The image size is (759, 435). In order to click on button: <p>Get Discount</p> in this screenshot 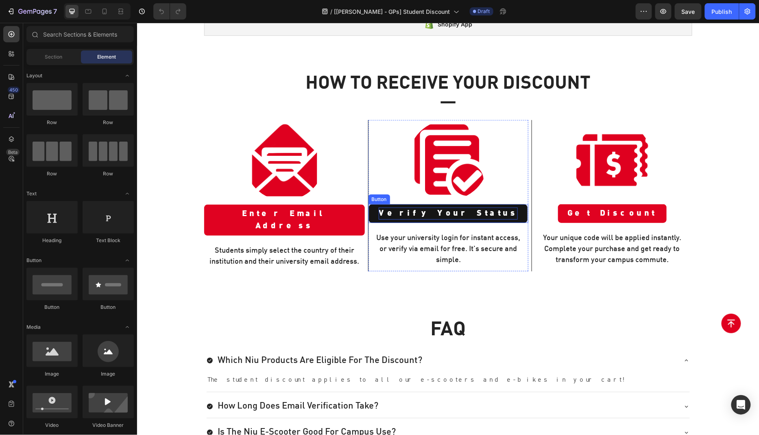, I will do `click(475, 191)`.